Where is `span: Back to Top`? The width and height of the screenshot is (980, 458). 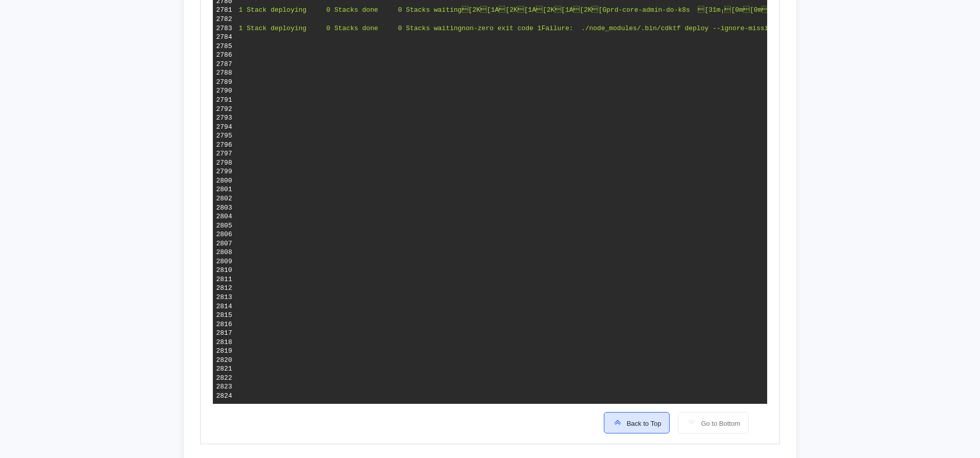
span: Back to Top is located at coordinates (643, 423).